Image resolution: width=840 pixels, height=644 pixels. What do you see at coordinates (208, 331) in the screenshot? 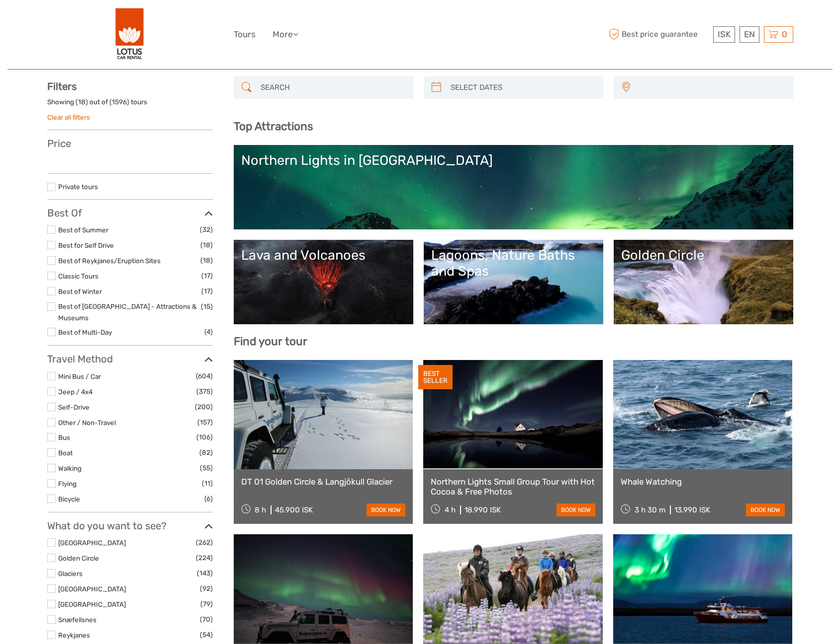
I see `span: (4)` at bounding box center [208, 331].